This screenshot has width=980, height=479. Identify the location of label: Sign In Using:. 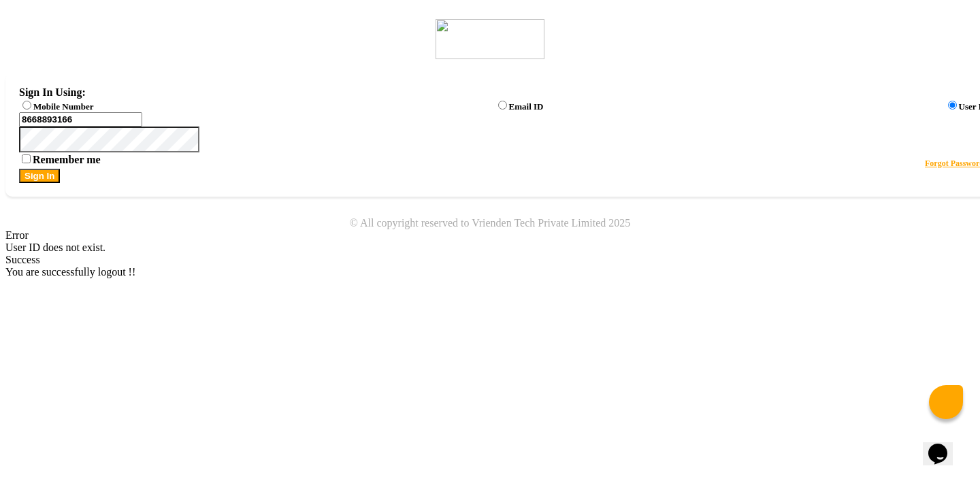
(53, 92).